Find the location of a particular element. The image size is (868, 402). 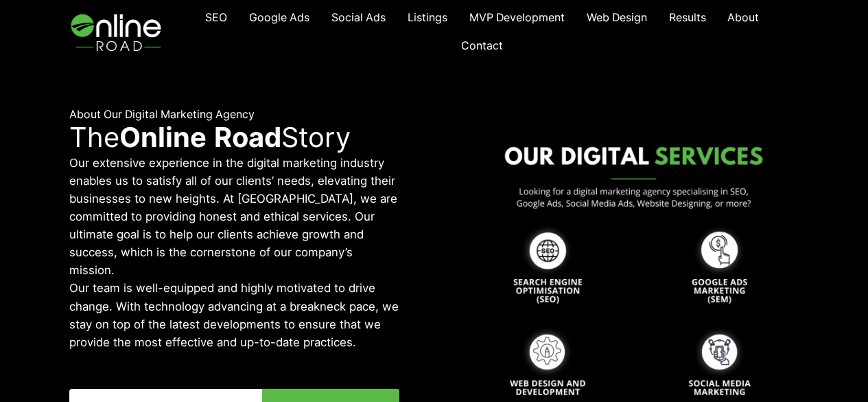

h6: About Our Digital Marketing Agency is located at coordinates (234, 114).